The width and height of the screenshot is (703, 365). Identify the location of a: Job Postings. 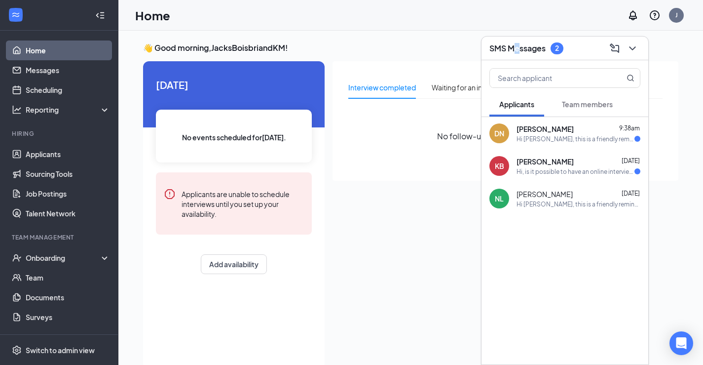
(68, 194).